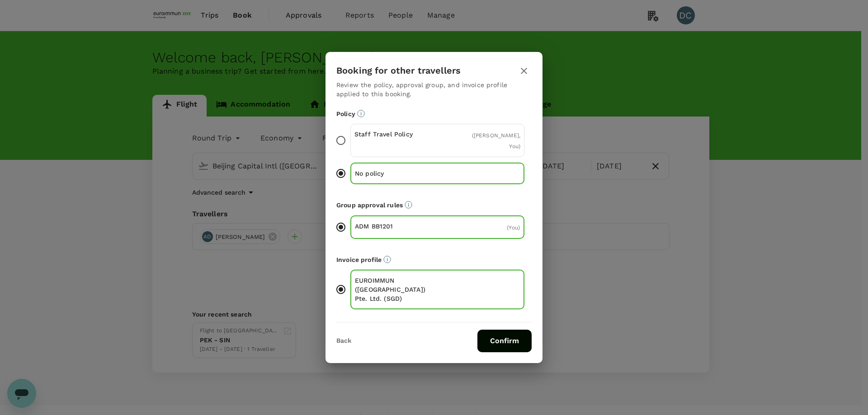 The width and height of the screenshot is (868, 415). Describe the element at coordinates (434, 114) in the screenshot. I see `p: Policy` at that location.